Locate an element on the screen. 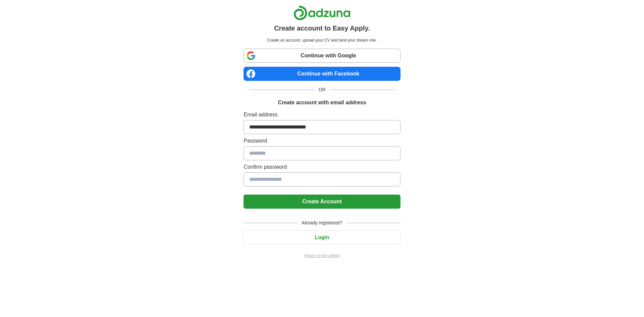 The width and height of the screenshot is (644, 317). a: Return to job advert is located at coordinates (321, 255).